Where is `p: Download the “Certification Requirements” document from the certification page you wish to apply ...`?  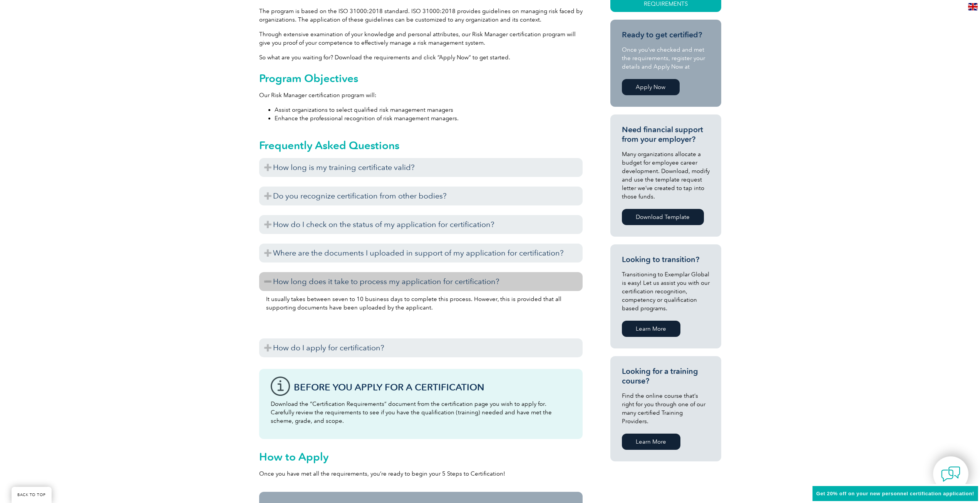
p: Download the “Certification Requirements” document from the certification page you wish to apply ... is located at coordinates (420, 413).